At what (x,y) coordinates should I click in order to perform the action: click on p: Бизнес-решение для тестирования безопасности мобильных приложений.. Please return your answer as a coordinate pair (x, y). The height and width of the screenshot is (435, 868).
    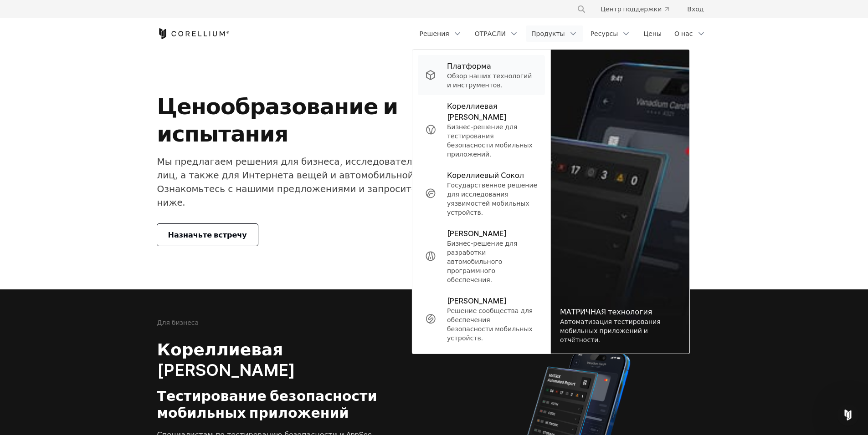
    Looking at the image, I should click on (492, 140).